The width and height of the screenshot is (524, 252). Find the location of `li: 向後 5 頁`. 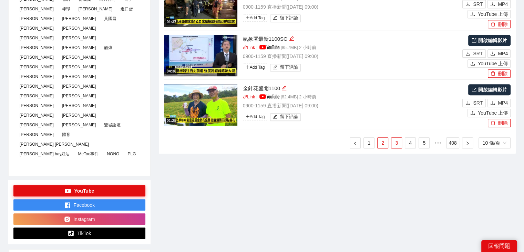

li: 向後 5 頁 is located at coordinates (438, 143).